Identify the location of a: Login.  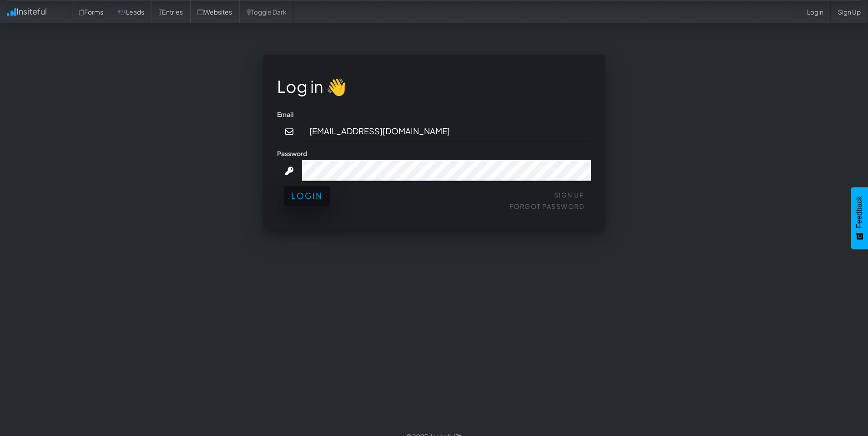
(816, 12).